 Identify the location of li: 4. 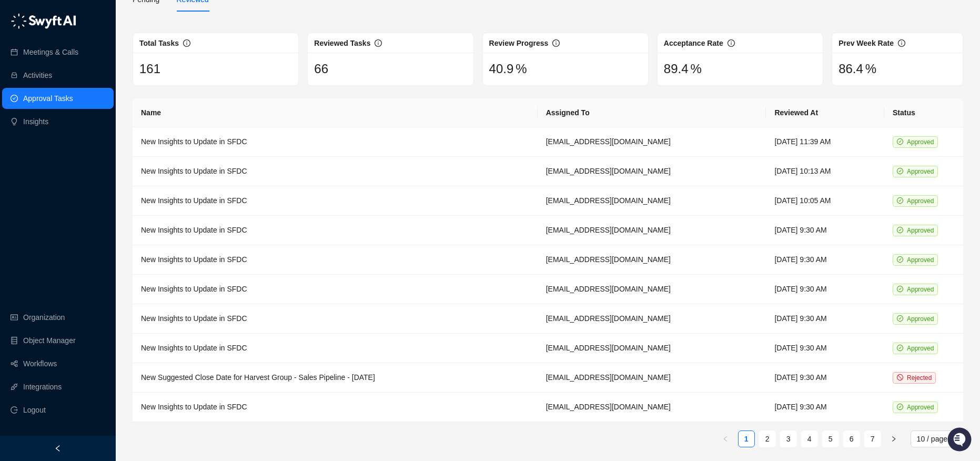
(810, 439).